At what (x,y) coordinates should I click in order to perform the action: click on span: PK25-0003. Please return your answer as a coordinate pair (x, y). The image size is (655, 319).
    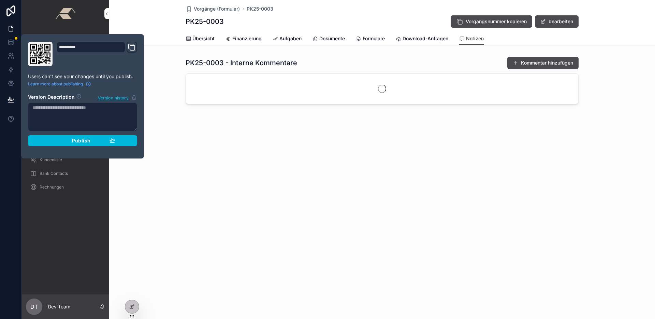
    Looking at the image, I should click on (260, 9).